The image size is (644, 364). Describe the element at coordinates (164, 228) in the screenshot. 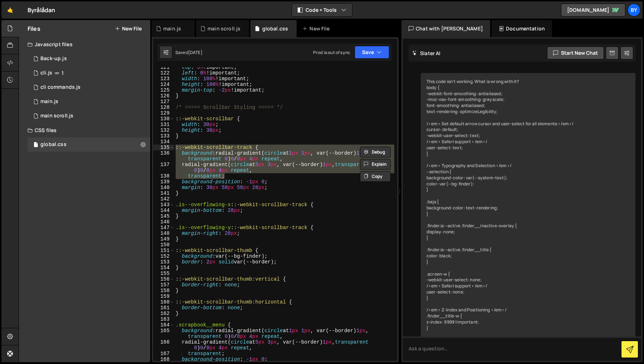

I see `div: 147` at that location.